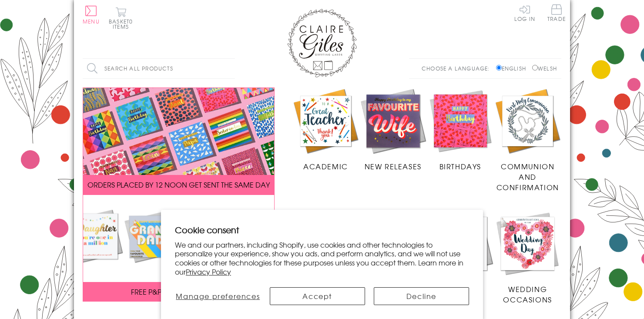  I want to click on h2: Cookie consent, so click(322, 230).